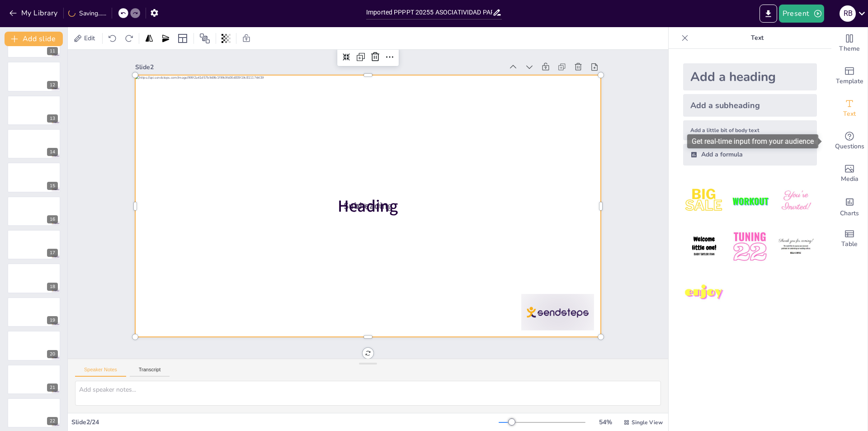 Image resolution: width=868 pixels, height=431 pixels. Describe the element at coordinates (750, 106) in the screenshot. I see `div: Add a subheading` at that location.